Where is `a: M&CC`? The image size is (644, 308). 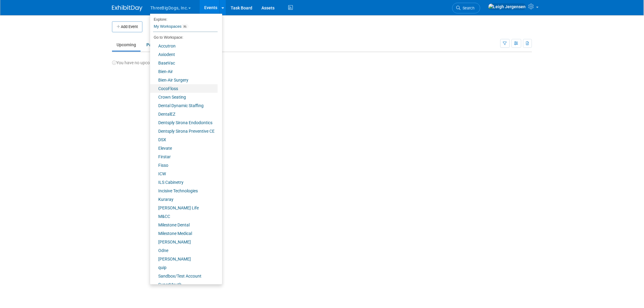
a: M&CC is located at coordinates (184, 216).